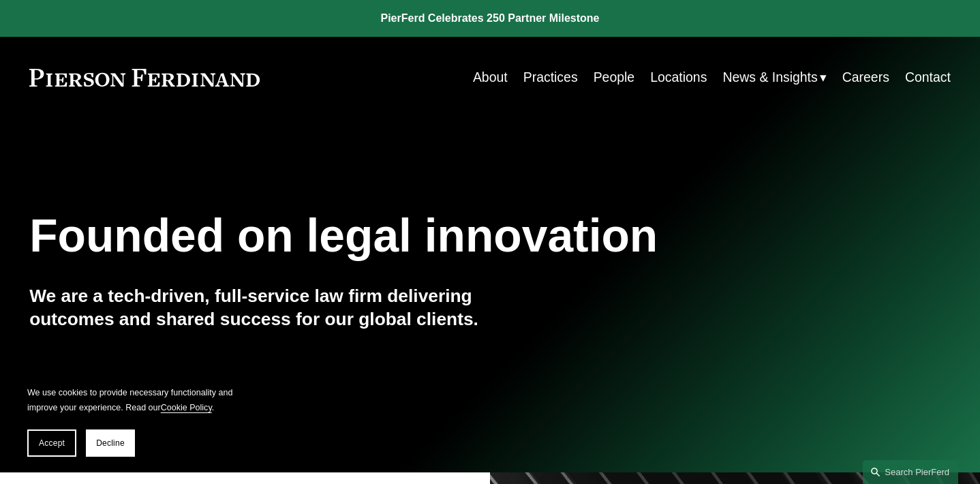 The height and width of the screenshot is (484, 980). What do you see at coordinates (136, 420) in the screenshot?
I see `section: Cookie banner` at bounding box center [136, 420].